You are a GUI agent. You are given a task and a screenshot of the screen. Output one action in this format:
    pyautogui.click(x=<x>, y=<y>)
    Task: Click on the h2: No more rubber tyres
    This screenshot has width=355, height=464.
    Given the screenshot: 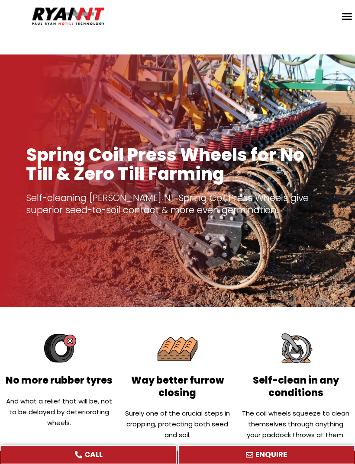 What is the action you would take?
    pyautogui.click(x=59, y=381)
    